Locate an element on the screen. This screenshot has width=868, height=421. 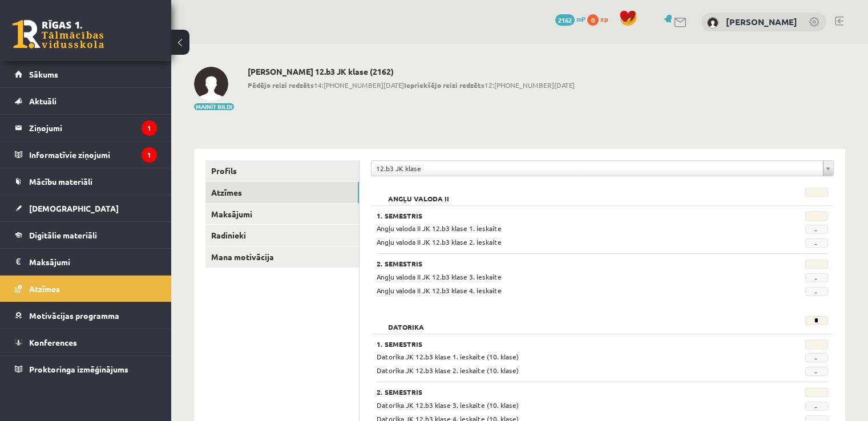
a: Proktoringa izmēģinājums is located at coordinates (86, 369).